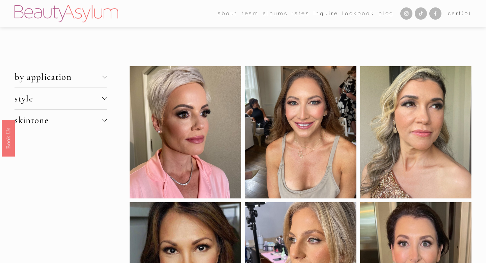 This screenshot has width=486, height=263. Describe the element at coordinates (58, 98) in the screenshot. I see `span: style` at that location.